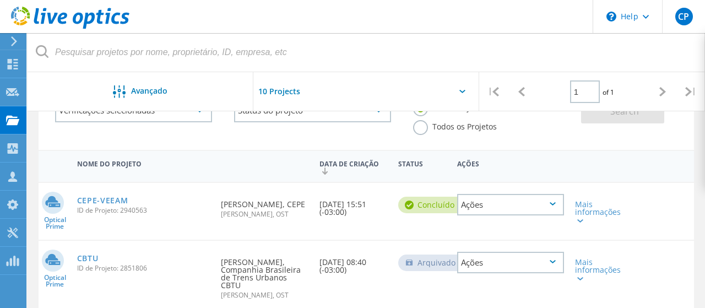 The height and width of the screenshot is (308, 705). What do you see at coordinates (102, 201) in the screenshot?
I see `a: CEPE-VEEAM` at bounding box center [102, 201].